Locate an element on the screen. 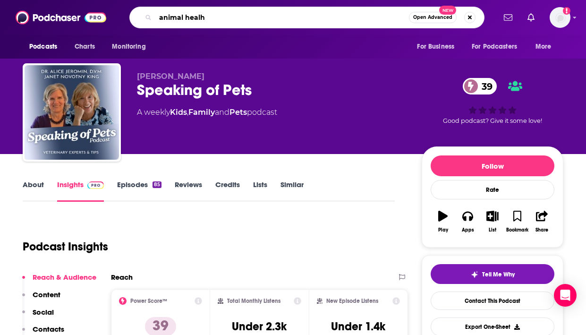  span: 39 is located at coordinates (485, 86).